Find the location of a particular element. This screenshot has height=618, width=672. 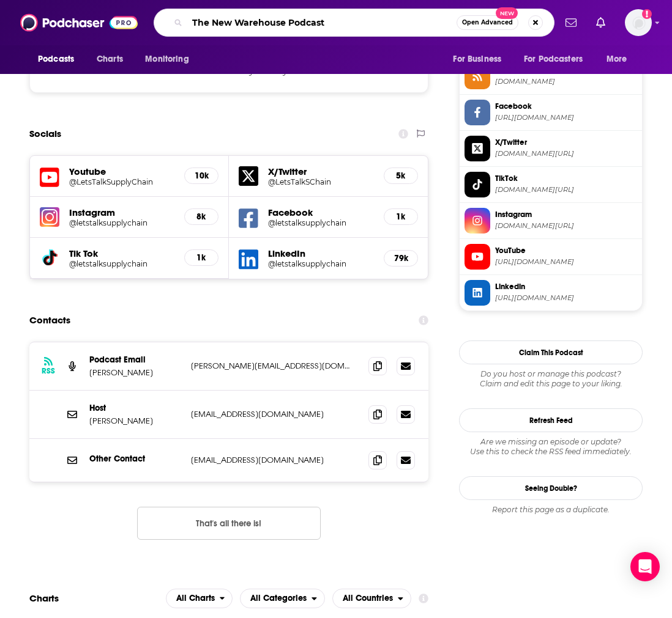

h5: Tik Tok is located at coordinates (122, 253).